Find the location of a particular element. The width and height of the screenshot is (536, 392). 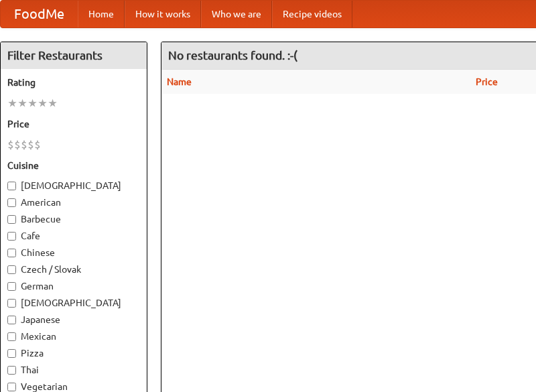

input: Pizza is located at coordinates (12, 353).